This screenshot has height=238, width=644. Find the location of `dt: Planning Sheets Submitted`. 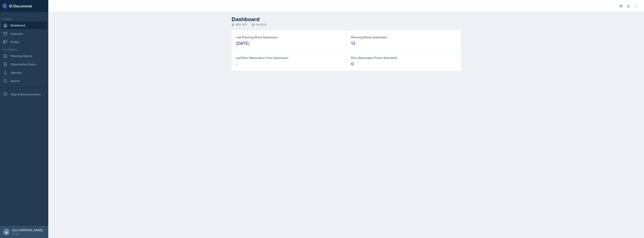

dt: Planning Sheets Submitted is located at coordinates (404, 37).